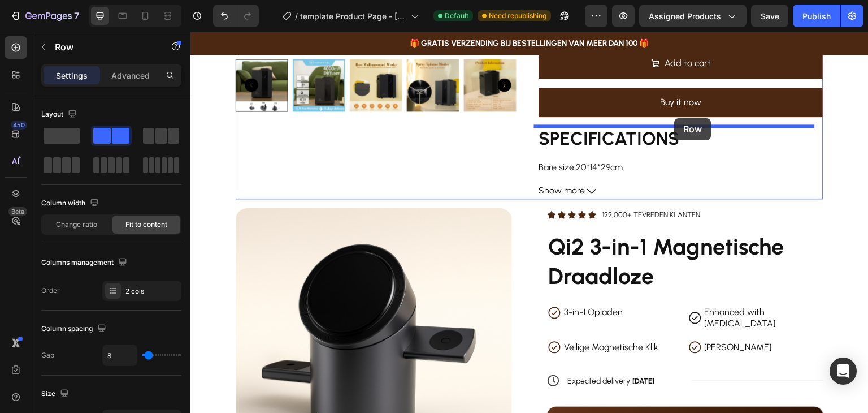 This screenshot has height=413, width=868. I want to click on div: Open Intercom Messenger, so click(843, 371).